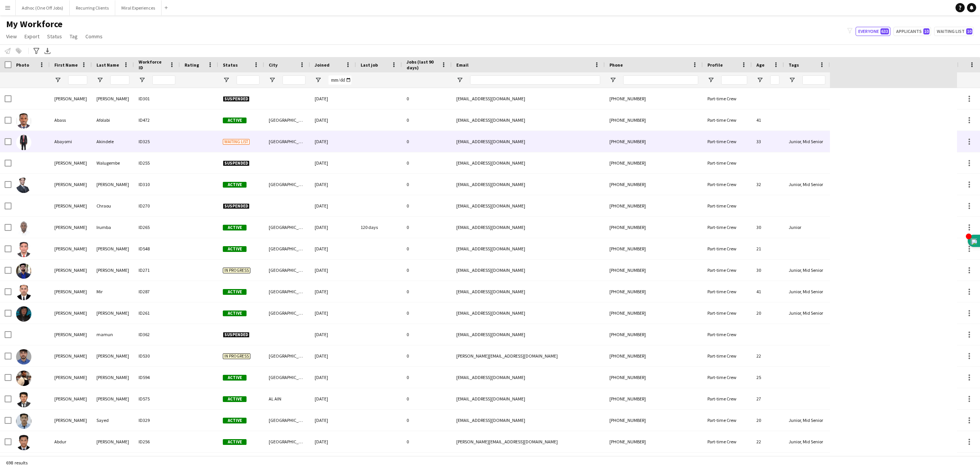  I want to click on div: Irumba, so click(113, 227).